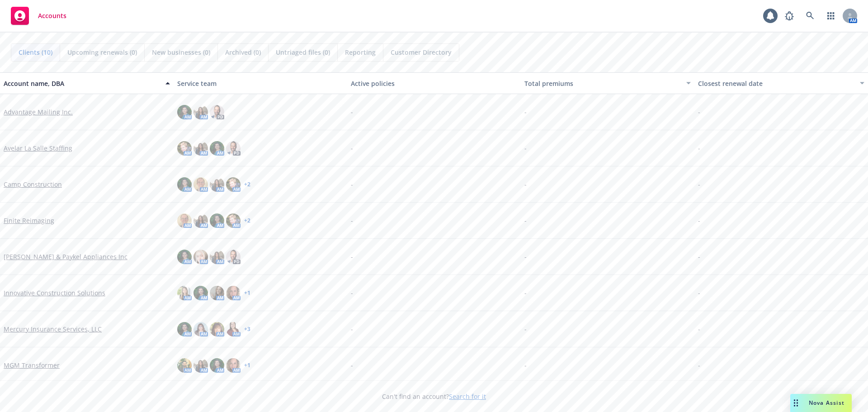  Describe the element at coordinates (54, 292) in the screenshot. I see `a: Innovative Construction Solutions` at that location.